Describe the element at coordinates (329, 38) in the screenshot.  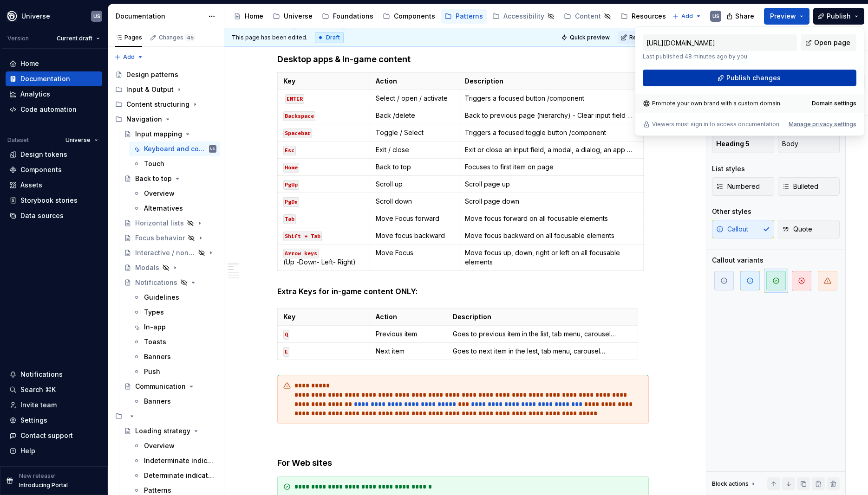
I see `div: Draft` at that location.